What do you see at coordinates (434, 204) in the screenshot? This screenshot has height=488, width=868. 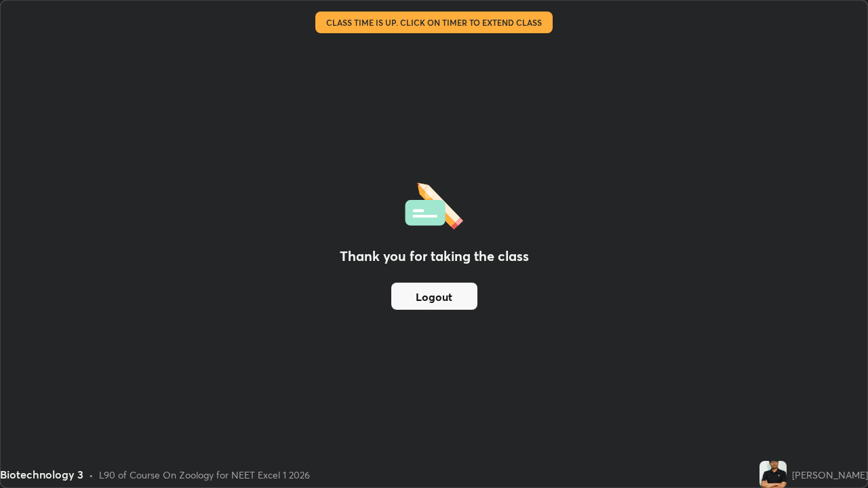 I see `img: offlineFeedback.1438e8b3.svg` at bounding box center [434, 204].